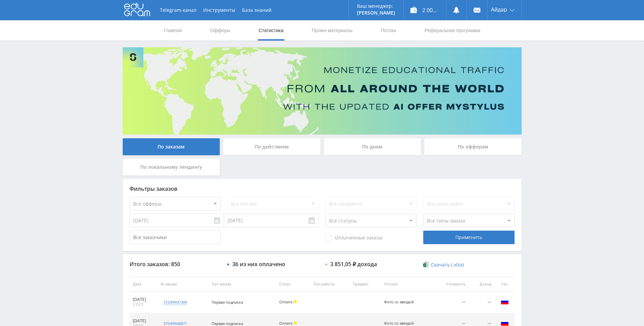 The image size is (644, 326). Describe the element at coordinates (171, 167) in the screenshot. I see `div: По локальному лендингу` at that location.